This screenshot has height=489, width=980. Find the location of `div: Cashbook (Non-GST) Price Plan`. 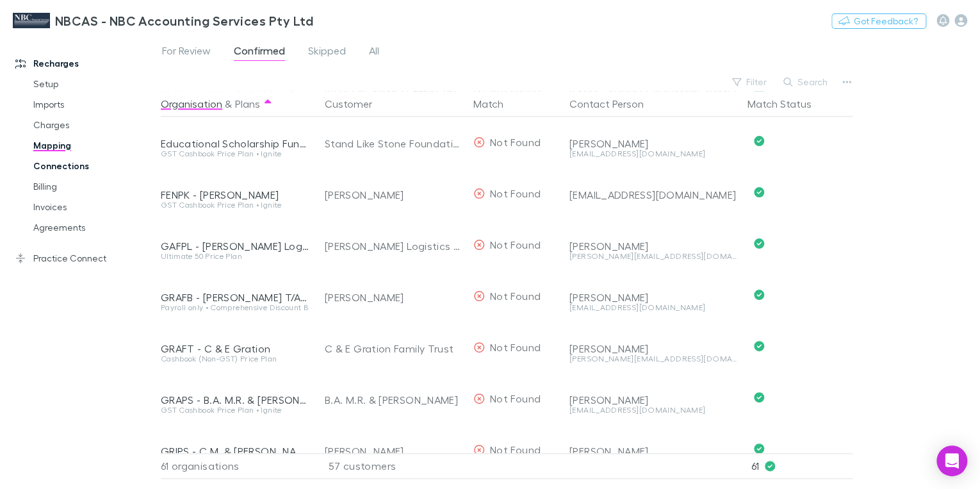

div: Cashbook (Non-GST) Price Plan is located at coordinates (235, 359).